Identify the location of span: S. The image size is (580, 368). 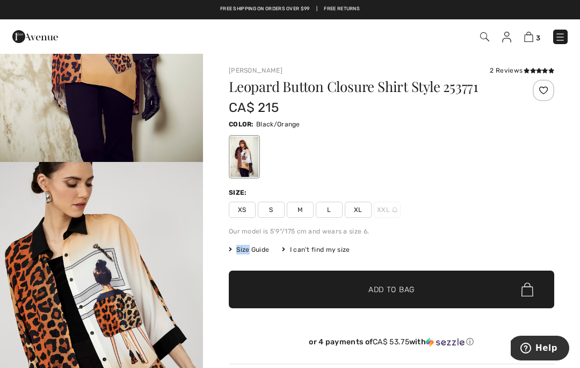
(271, 210).